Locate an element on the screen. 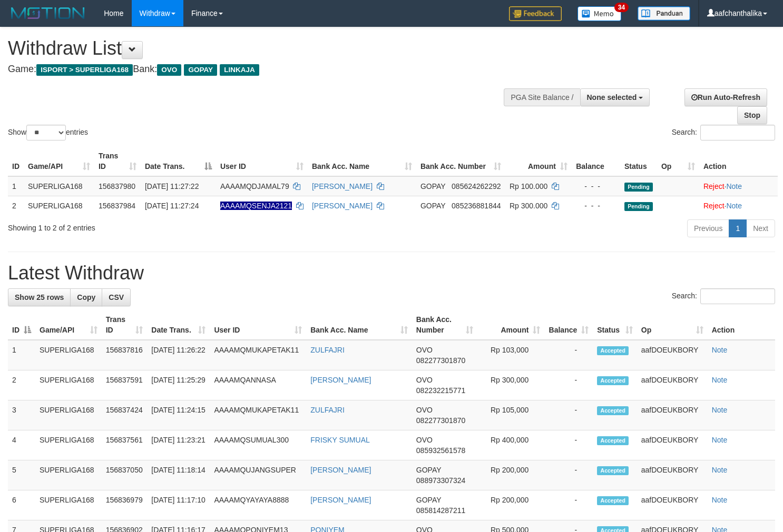  td: AAAAMQMUKAPETAK11 is located at coordinates (258, 355).